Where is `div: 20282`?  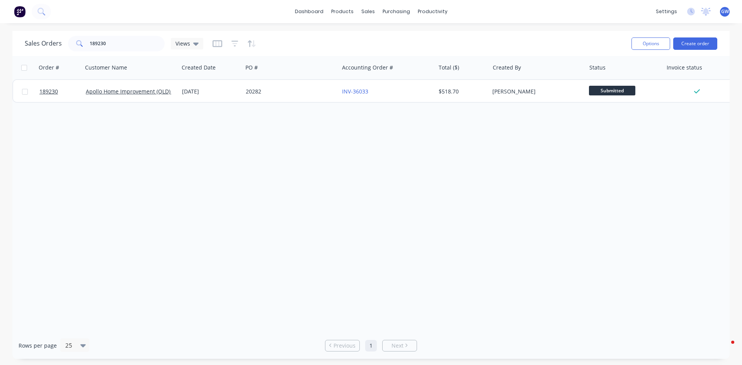 div: 20282 is located at coordinates (289, 92).